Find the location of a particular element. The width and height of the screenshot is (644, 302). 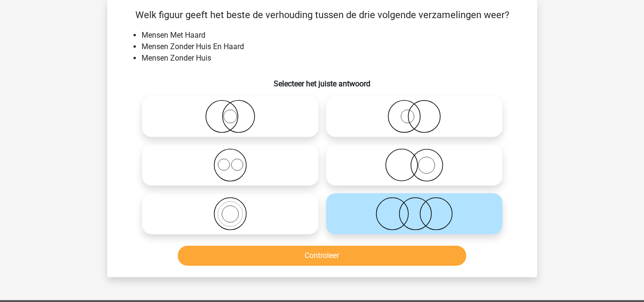

li: Mensen Met Haard is located at coordinates (332, 35).